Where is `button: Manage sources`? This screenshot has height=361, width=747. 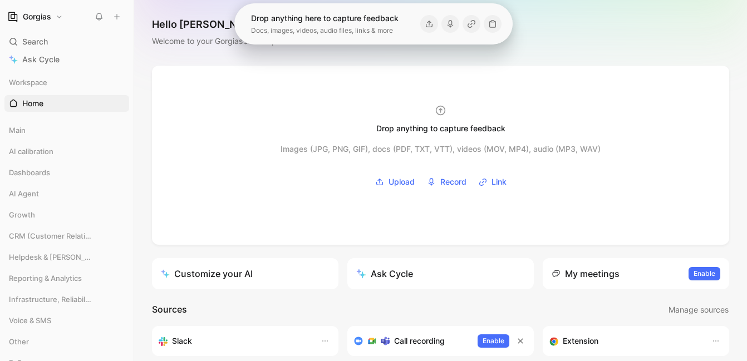
button: Manage sources is located at coordinates (698, 310).